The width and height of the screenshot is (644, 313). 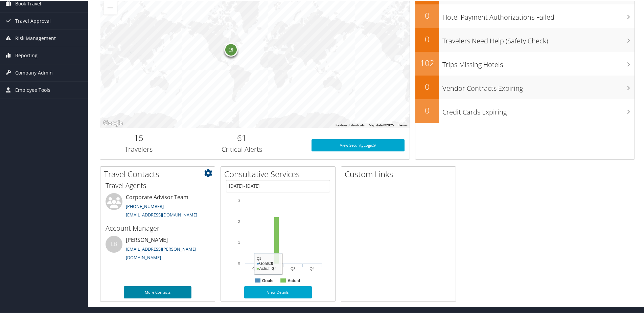 What do you see at coordinates (159, 173) in the screenshot?
I see `h2: Travel Contacts` at bounding box center [159, 173].